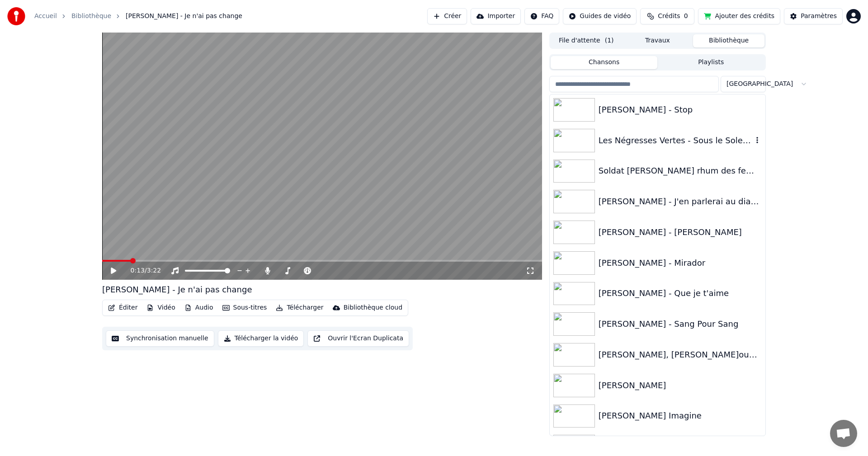 The width and height of the screenshot is (868, 456). Describe the element at coordinates (813, 16) in the screenshot. I see `button: Paramètres` at that location.